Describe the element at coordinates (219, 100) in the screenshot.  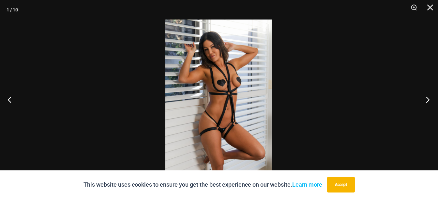
I see `img: Truth or Dare Black 1905 Bodysuit 611 Micro 07` at that location.